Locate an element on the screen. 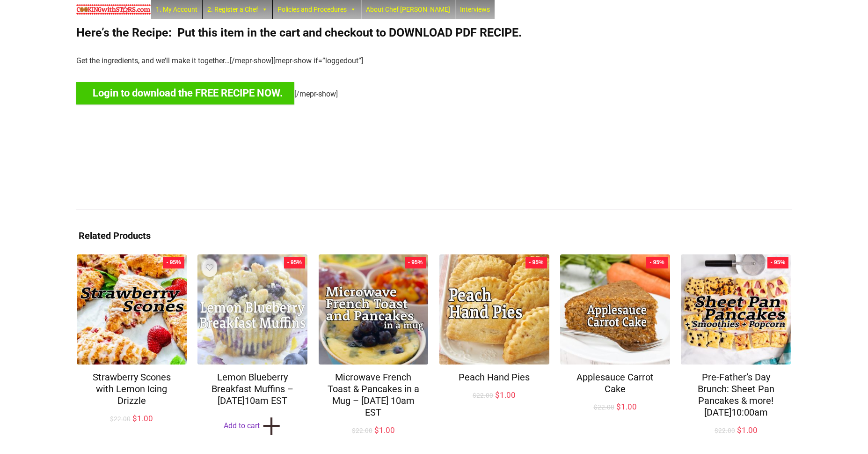 The height and width of the screenshot is (454, 868). a: Login to download the FREE RECIPE NOW. is located at coordinates (186, 93).